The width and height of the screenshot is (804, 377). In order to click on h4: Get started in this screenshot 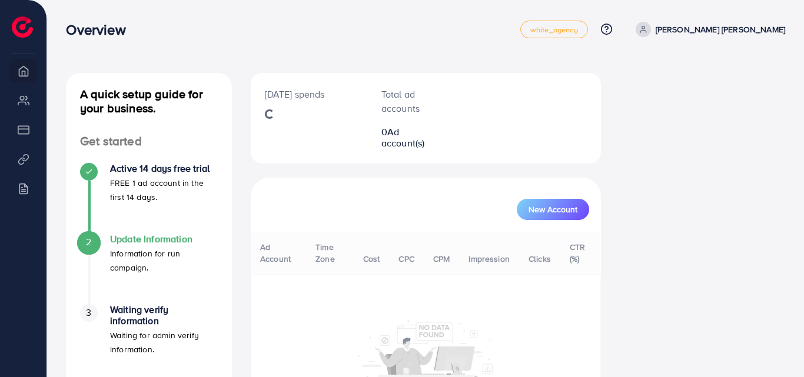, I will do `click(149, 141)`.